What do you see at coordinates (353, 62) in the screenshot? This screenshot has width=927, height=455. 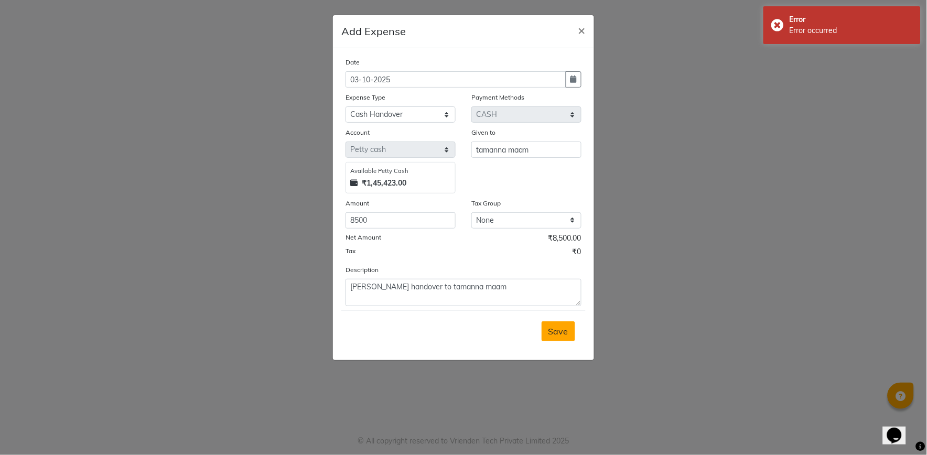 I see `label: Date` at bounding box center [353, 62].